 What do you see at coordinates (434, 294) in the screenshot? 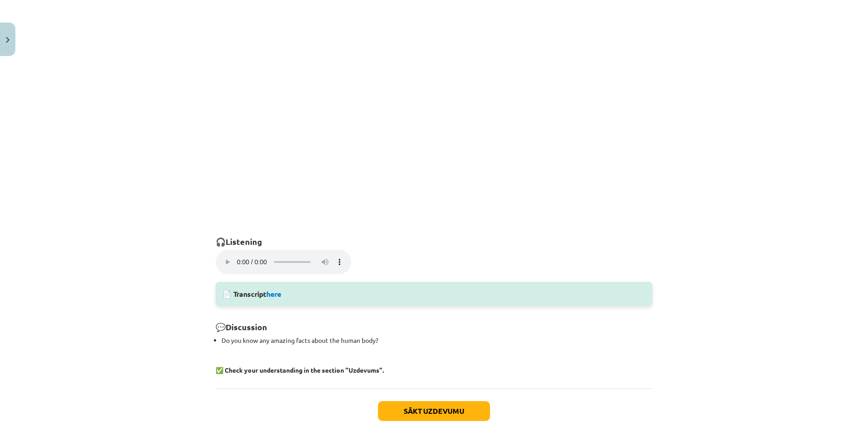
I see `div: 📄 Transcript` at bounding box center [434, 294].